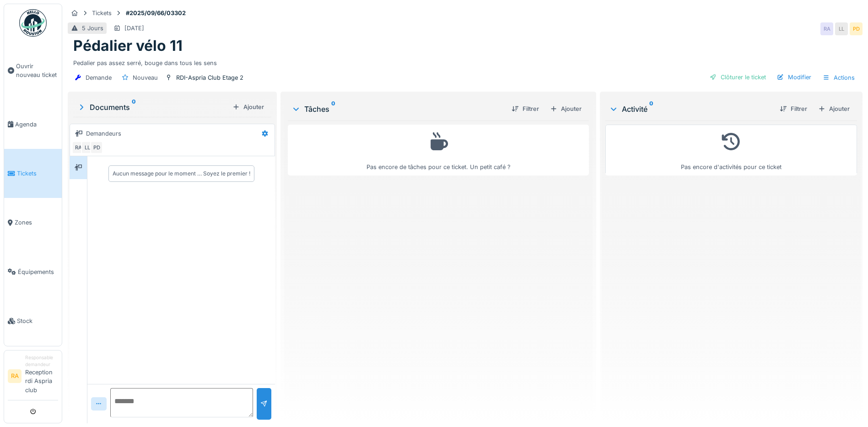 The height and width of the screenshot is (427, 868). I want to click on a: Agenda, so click(33, 124).